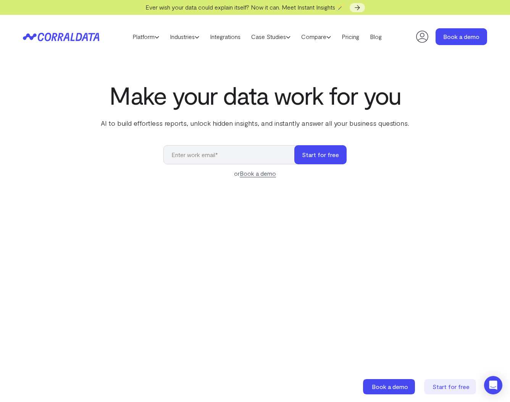 This screenshot has width=510, height=402. Describe the element at coordinates (376, 37) in the screenshot. I see `a: Blog` at that location.